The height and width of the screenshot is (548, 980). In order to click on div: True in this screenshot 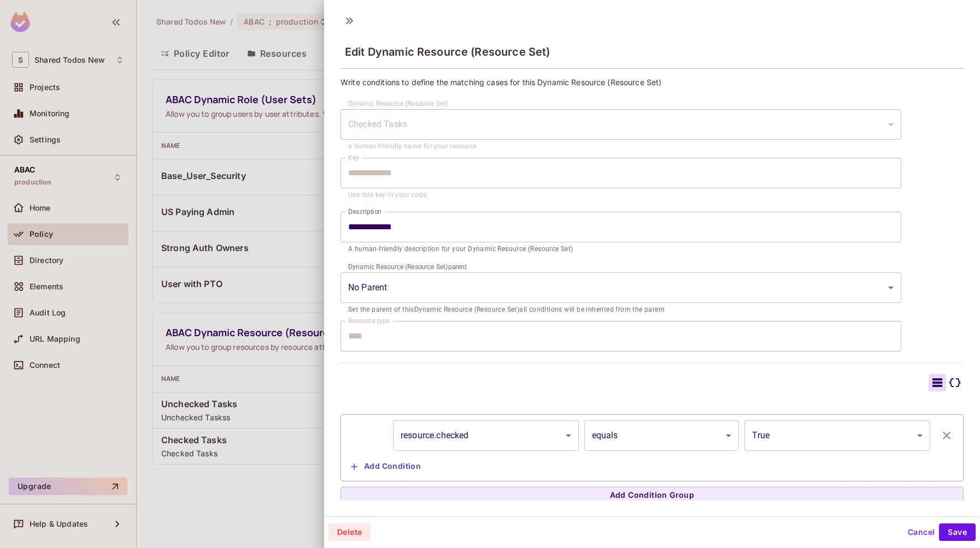, I will do `click(837, 436)`.